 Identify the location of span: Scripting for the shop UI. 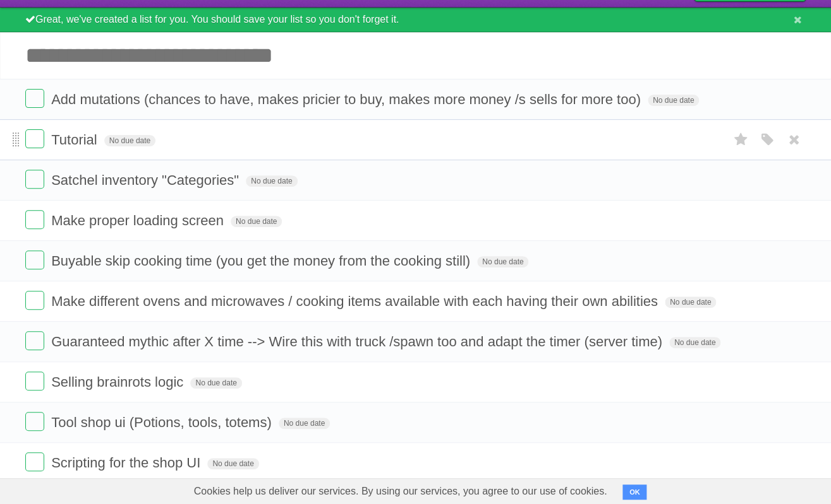
(127, 463).